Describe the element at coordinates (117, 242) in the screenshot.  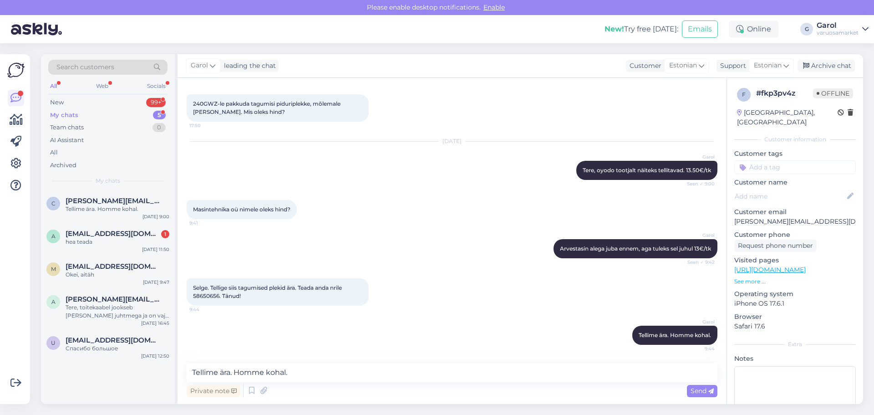
I see `div: hea teada` at that location.